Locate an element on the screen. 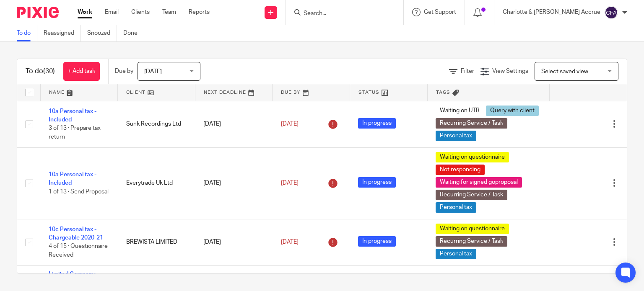 The width and height of the screenshot is (644, 291). img: svg%3E is located at coordinates (612, 13).